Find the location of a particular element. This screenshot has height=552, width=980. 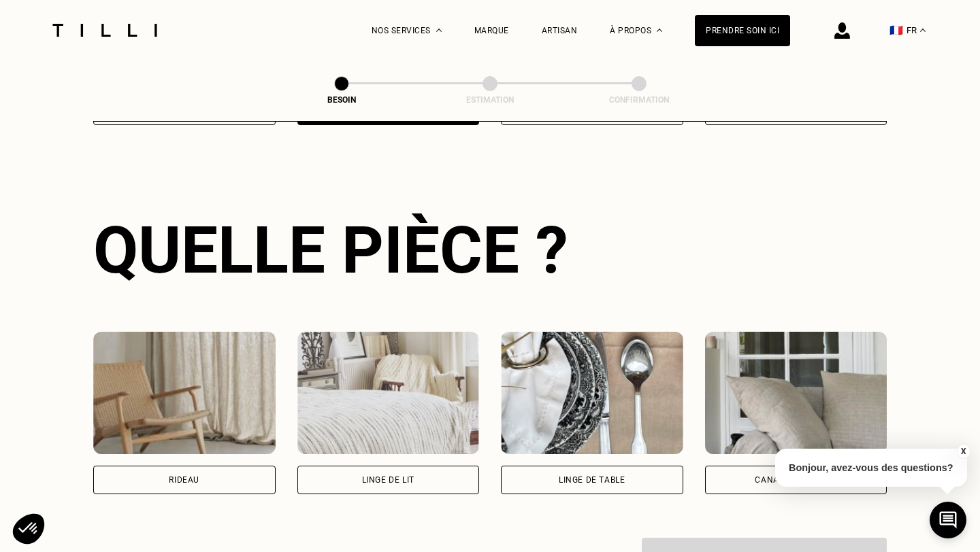

a: Prendre soin ici is located at coordinates (743, 30).